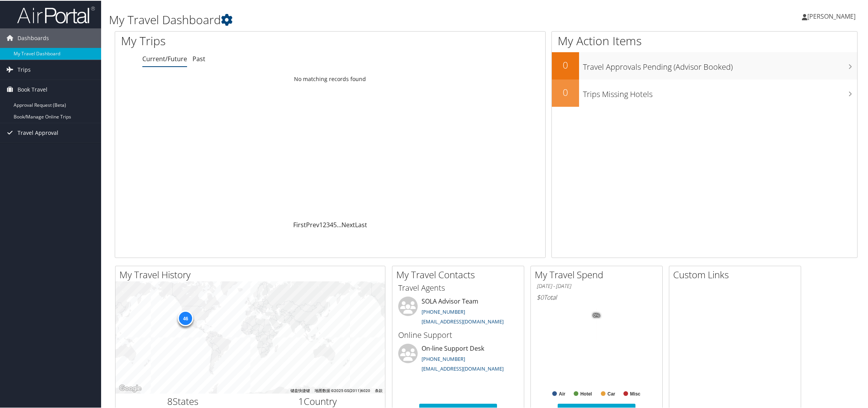 This screenshot has height=408, width=868. Describe the element at coordinates (611, 393) in the screenshot. I see `text: Car` at that location.